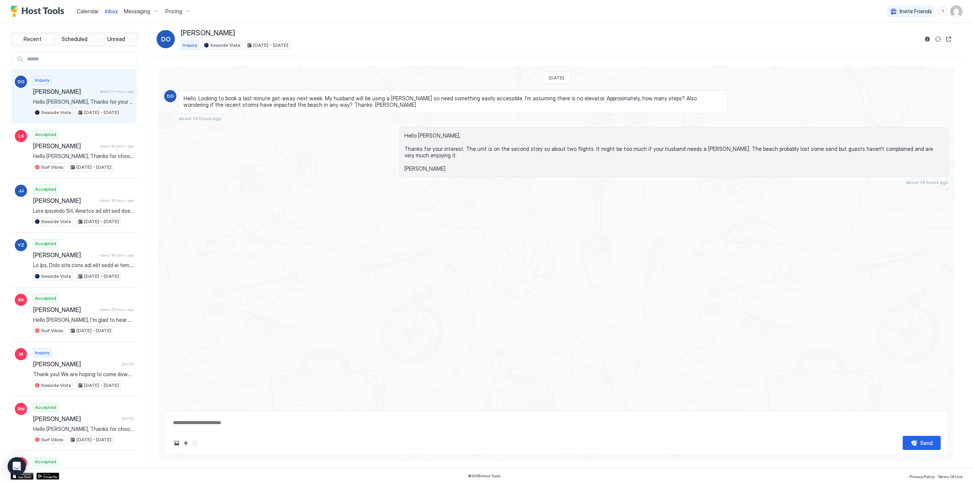  I want to click on button: Upload image, so click(177, 443).